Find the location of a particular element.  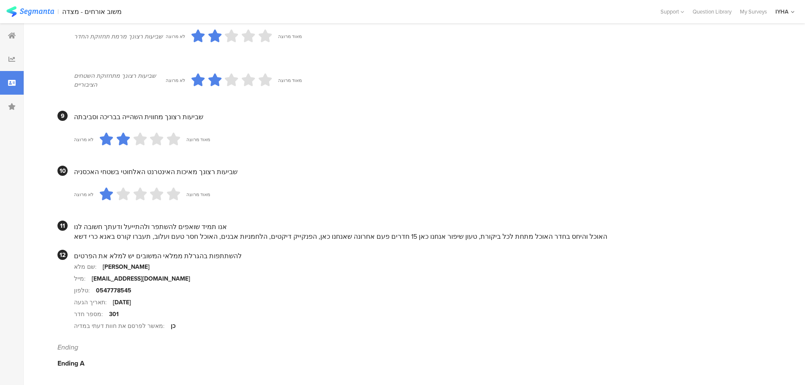

div: שם מלא: is located at coordinates (88, 267).